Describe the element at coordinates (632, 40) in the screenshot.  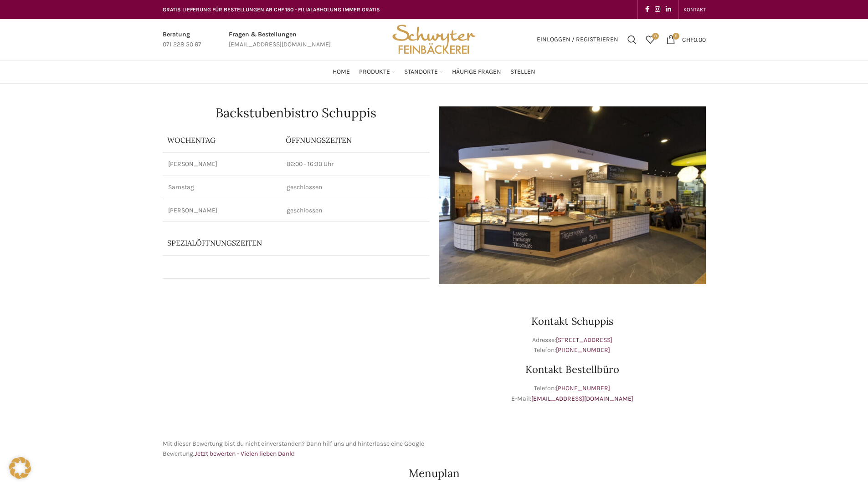
I see `a: Suchen` at that location.